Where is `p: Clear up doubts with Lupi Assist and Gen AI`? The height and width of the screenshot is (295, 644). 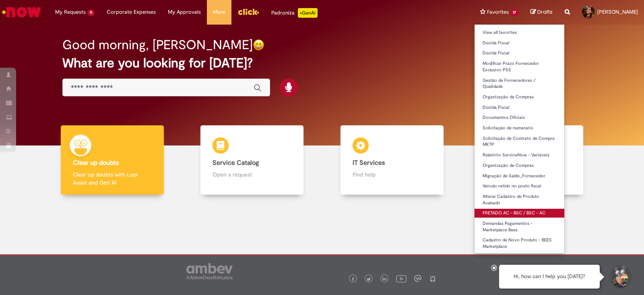
p: Clear up doubts with Lupi Assist and Gen AI is located at coordinates (113, 178).